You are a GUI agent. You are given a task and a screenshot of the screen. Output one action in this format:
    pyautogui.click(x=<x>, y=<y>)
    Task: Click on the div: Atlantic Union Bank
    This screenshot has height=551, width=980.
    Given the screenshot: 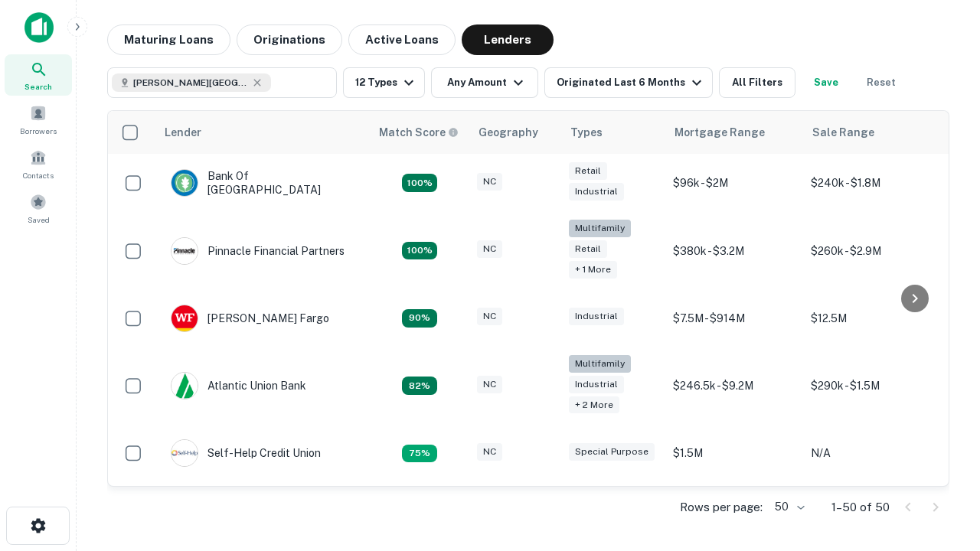 What is the action you would take?
    pyautogui.click(x=238, y=385)
    